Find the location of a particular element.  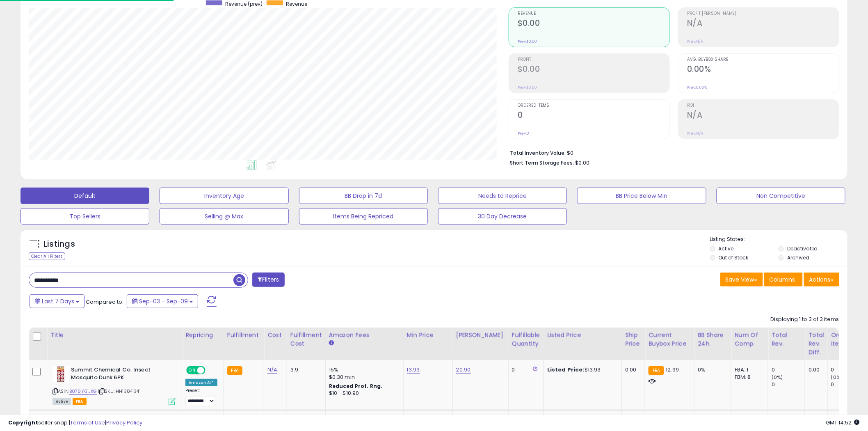

li: $0 is located at coordinates (671, 152).